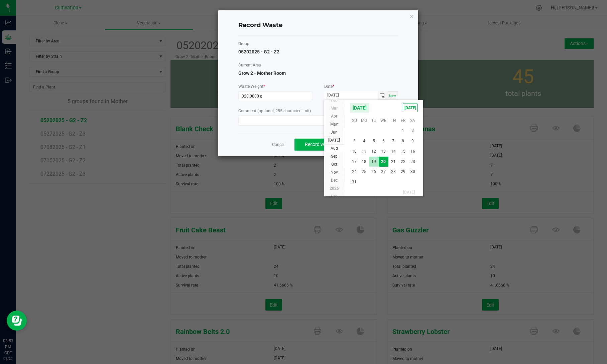  What do you see at coordinates (374, 162) in the screenshot?
I see `td: Tuesday, August 19, 2025` at bounding box center [374, 162].